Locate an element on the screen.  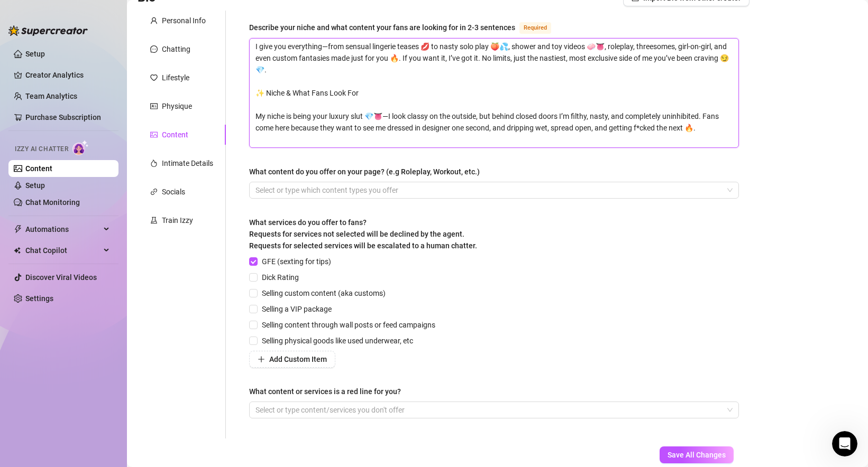
span: Chat Copilot is located at coordinates (63, 251).